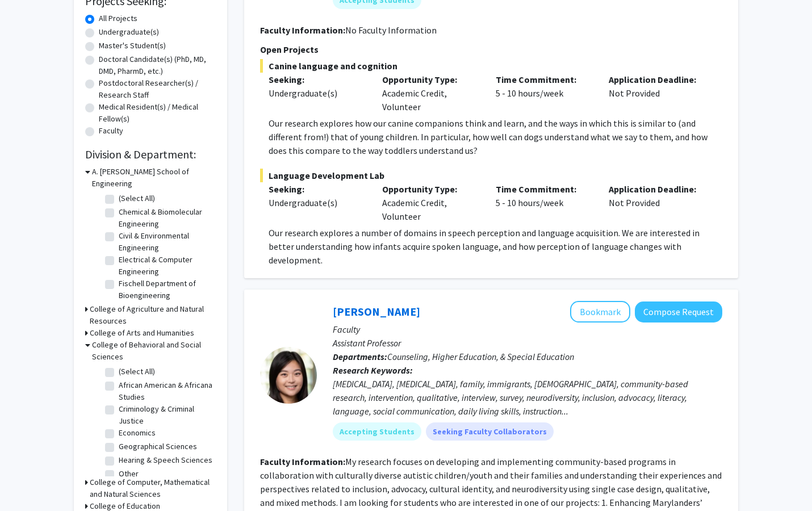  What do you see at coordinates (491, 176) in the screenshot?
I see `span: Language Development Lab` at bounding box center [491, 176].